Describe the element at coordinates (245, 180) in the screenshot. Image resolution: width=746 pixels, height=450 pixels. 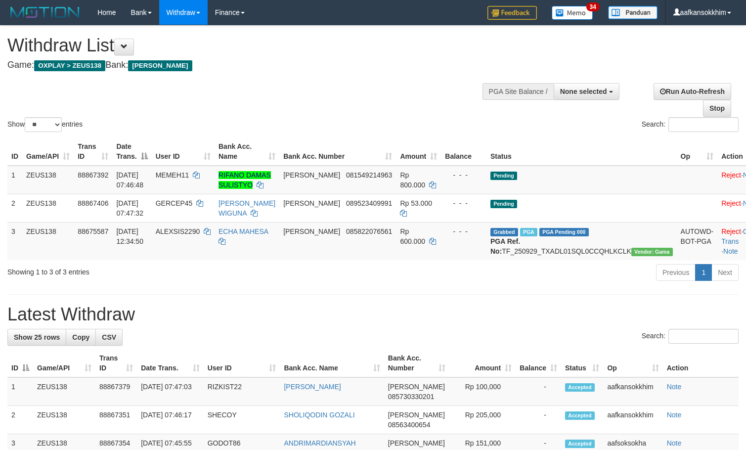
I see `a: RIFANO DAMAS SULISTYO` at that location.